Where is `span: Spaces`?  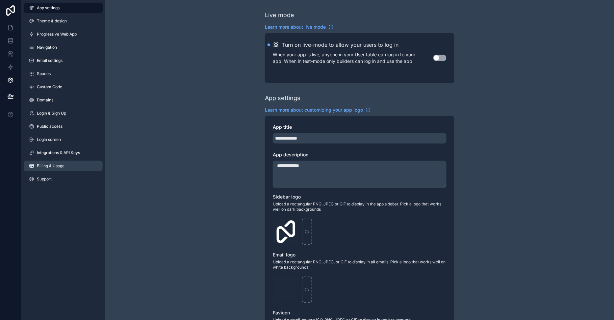 span: Spaces is located at coordinates (44, 74).